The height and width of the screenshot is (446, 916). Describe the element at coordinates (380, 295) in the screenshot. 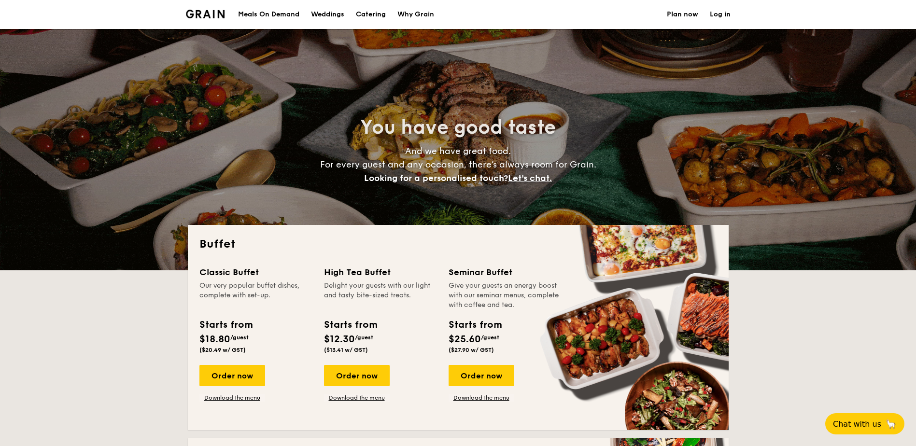

I see `div: Delight your guests with our light and tasty bite-sized treats.` at that location.